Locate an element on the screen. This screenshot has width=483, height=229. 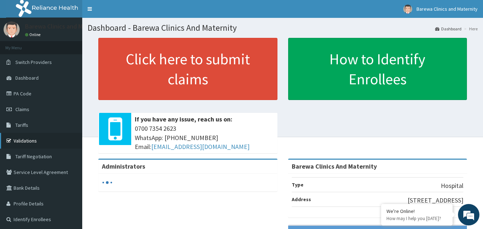
li: Here is located at coordinates (470, 29).